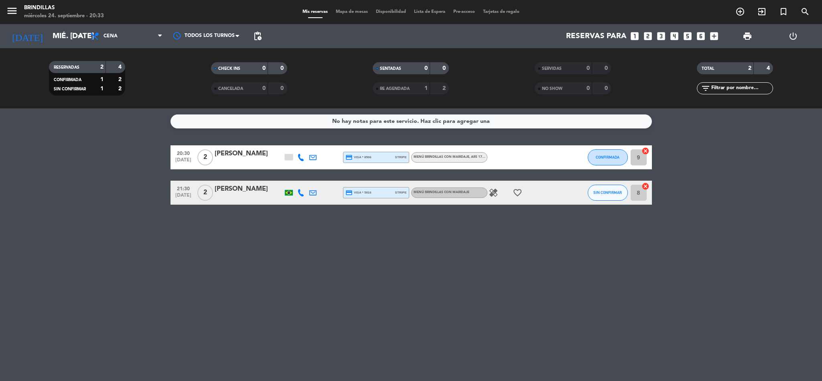 The width and height of the screenshot is (822, 381). What do you see at coordinates (783, 12) in the screenshot?
I see `i: turned_in_not` at bounding box center [783, 12].